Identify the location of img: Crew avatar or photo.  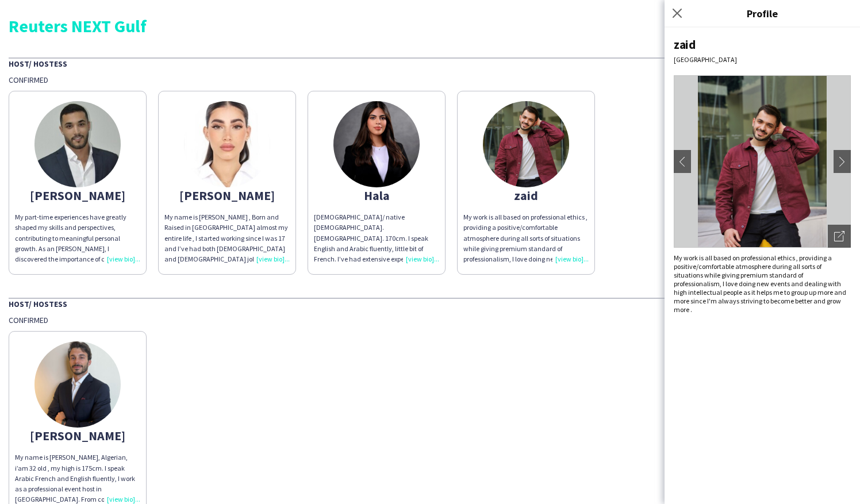
(762, 162).